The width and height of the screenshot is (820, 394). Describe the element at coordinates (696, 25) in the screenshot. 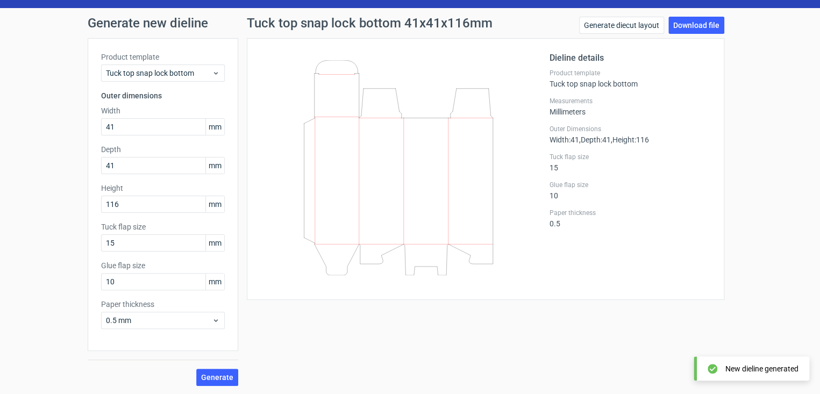

I see `a: Download file` at that location.